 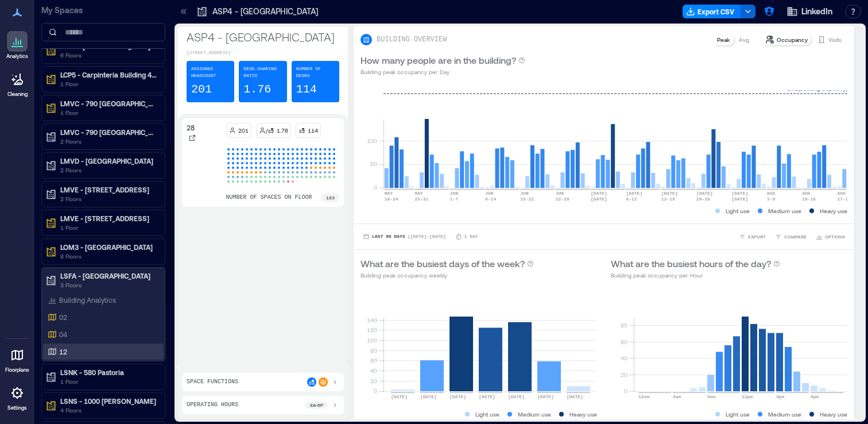 I want to click on p: Building peak occupancy per Hour, so click(x=695, y=275).